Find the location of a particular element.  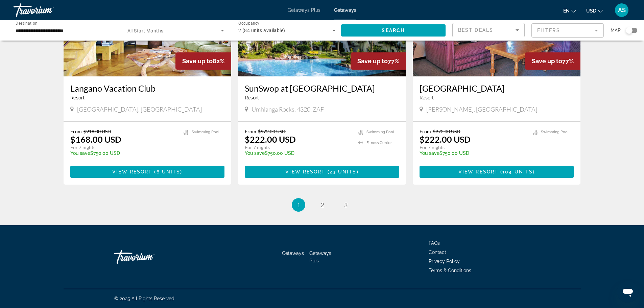

button: Change language is located at coordinates (569, 11).